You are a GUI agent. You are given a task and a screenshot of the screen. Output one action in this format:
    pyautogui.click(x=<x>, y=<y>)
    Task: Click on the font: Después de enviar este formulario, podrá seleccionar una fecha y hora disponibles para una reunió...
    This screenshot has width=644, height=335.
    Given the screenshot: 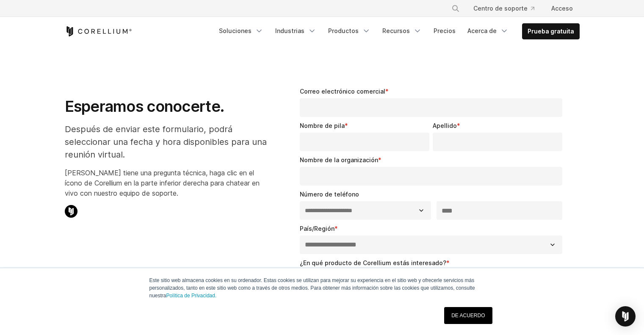 What is the action you would take?
    pyautogui.click(x=165, y=142)
    